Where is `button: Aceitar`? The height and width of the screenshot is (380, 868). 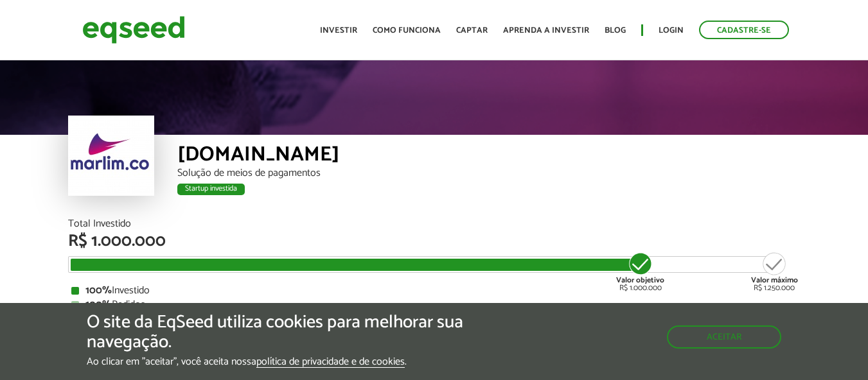 button: Aceitar is located at coordinates (724, 337).